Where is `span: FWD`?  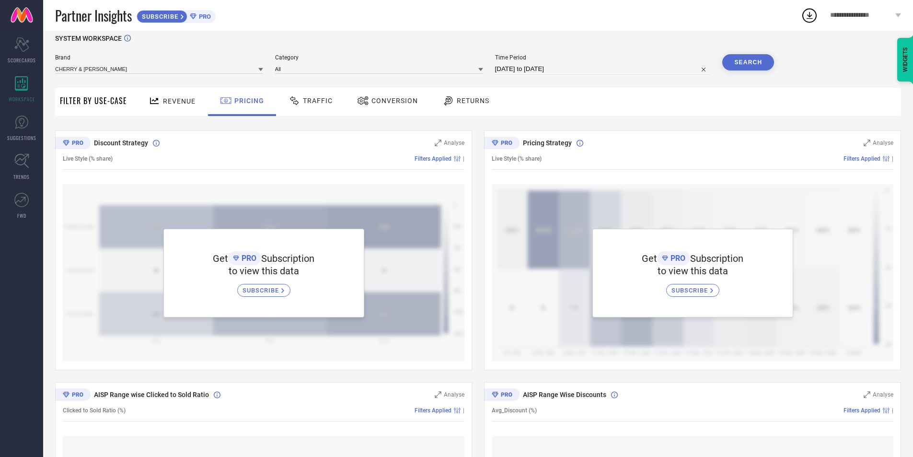
span: FWD is located at coordinates (22, 215).